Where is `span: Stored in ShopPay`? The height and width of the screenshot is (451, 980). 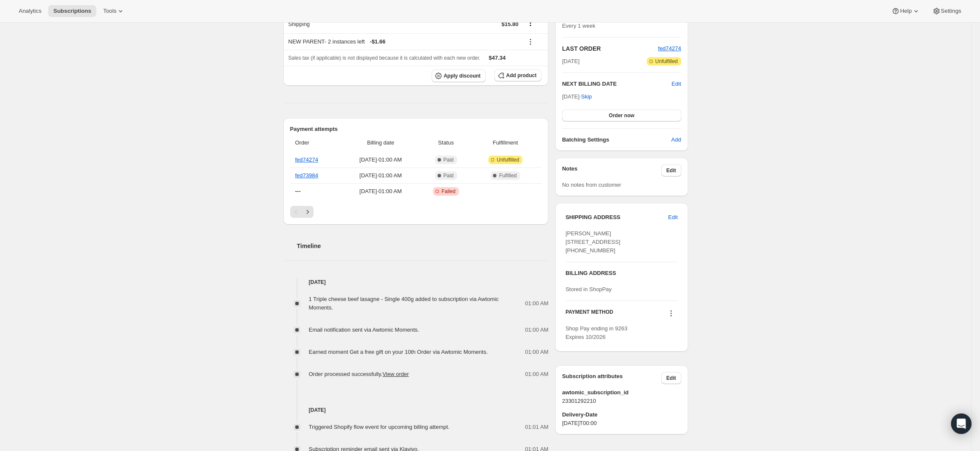 span: Stored in ShopPay is located at coordinates (588, 289).